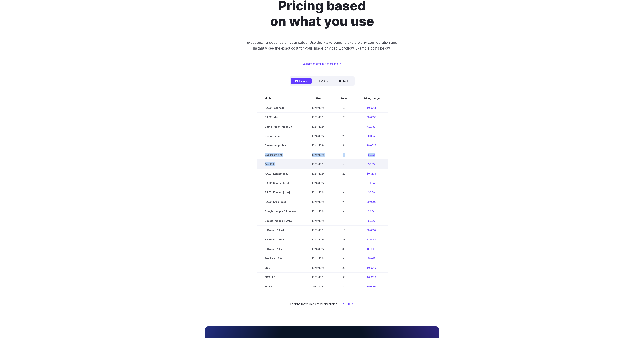  What do you see at coordinates (280, 136) in the screenshot?
I see `td: Qwen-Image` at bounding box center [280, 136].